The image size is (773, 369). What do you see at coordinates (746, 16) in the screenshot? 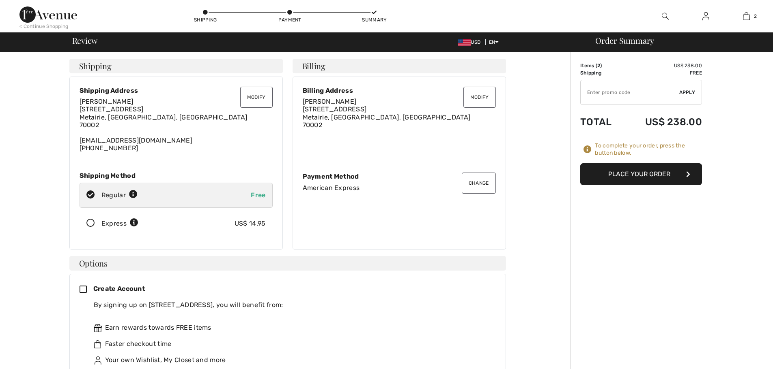
I see `a: 2` at bounding box center [746, 16].